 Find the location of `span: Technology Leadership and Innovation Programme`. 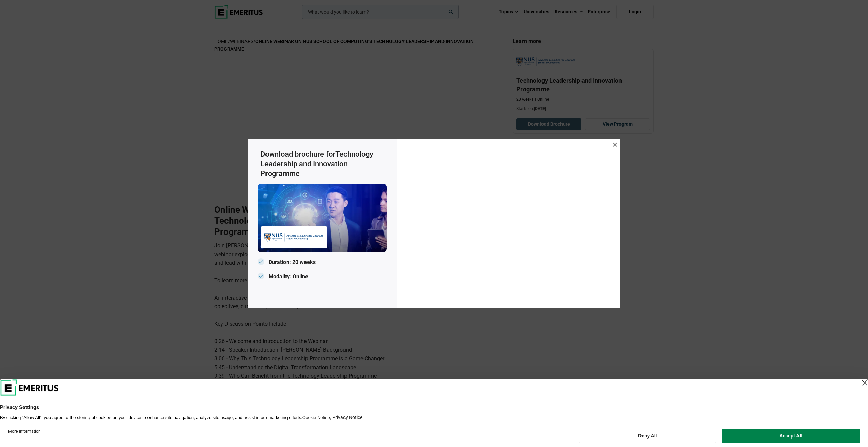

span: Technology Leadership and Innovation Programme is located at coordinates (317, 163).